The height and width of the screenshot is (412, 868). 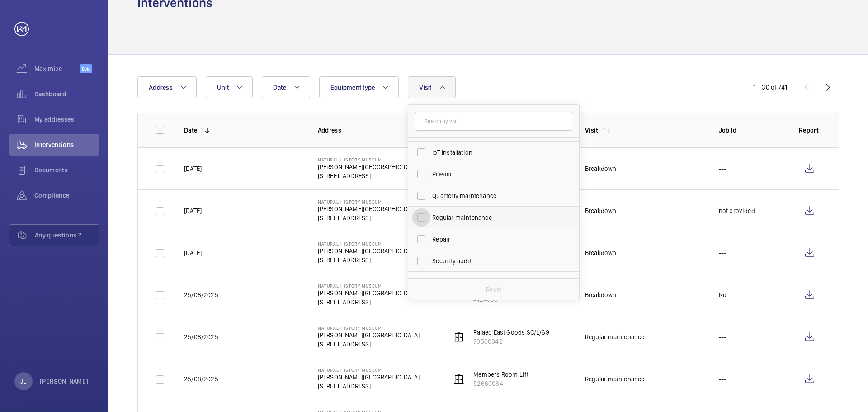 I want to click on span: Address, so click(x=160, y=87).